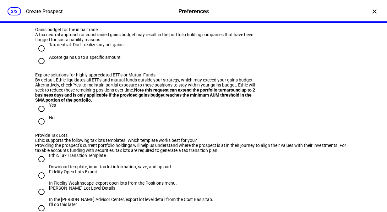 This screenshot has width=387, height=212. I want to click on div: Yes, so click(53, 105).